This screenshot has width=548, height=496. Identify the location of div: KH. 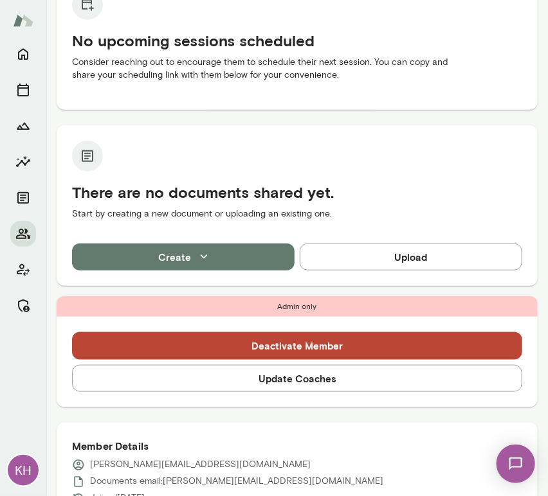
(23, 471).